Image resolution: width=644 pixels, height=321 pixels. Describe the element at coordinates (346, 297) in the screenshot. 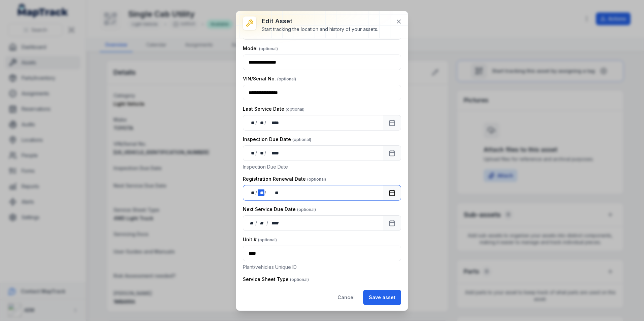

I see `button: Cancel` at that location.